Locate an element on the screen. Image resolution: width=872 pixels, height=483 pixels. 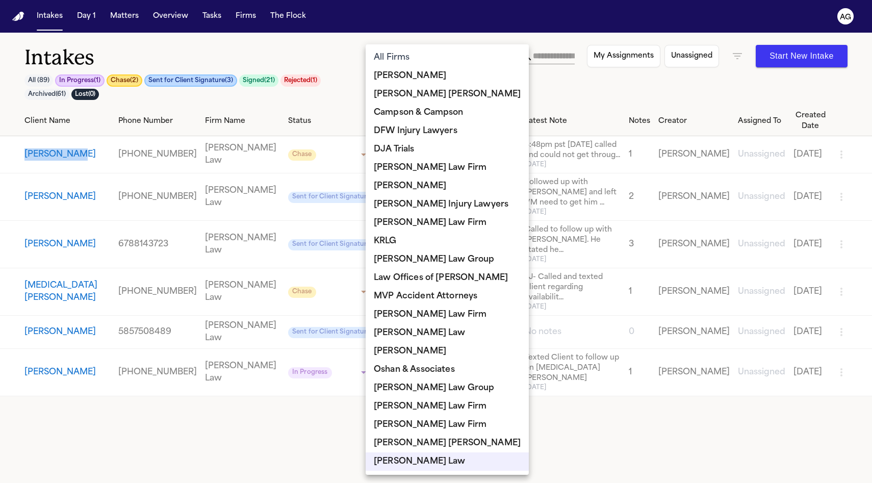
span: All Firms is located at coordinates (391, 58).